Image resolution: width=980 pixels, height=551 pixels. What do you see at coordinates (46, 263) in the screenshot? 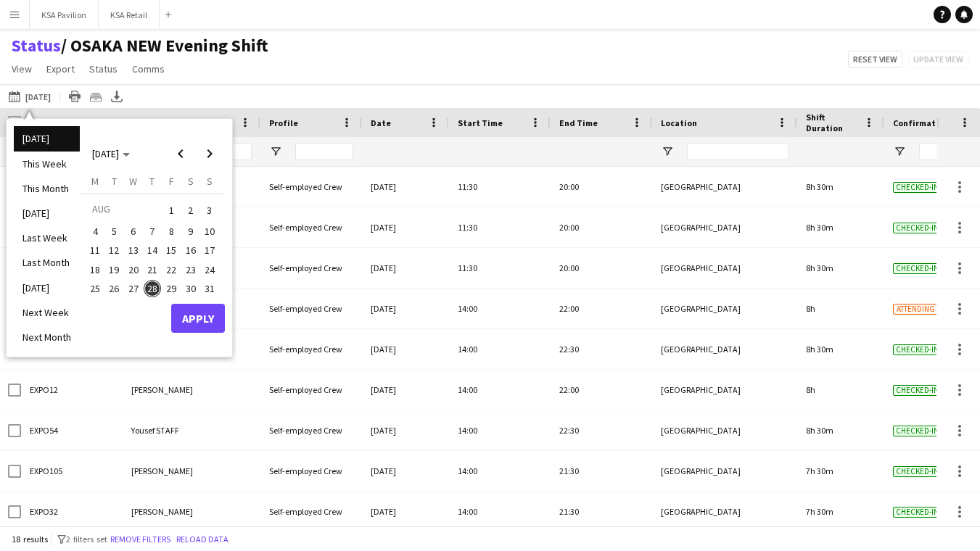
I see `li: Last Month` at bounding box center [46, 263].